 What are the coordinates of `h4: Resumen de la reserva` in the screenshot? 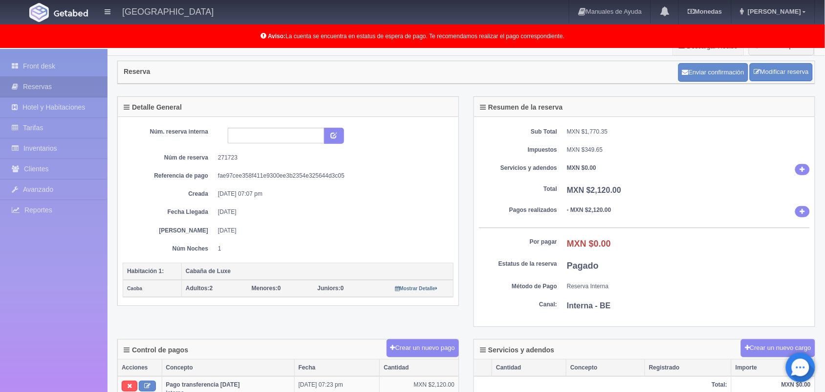 It's located at (522, 107).